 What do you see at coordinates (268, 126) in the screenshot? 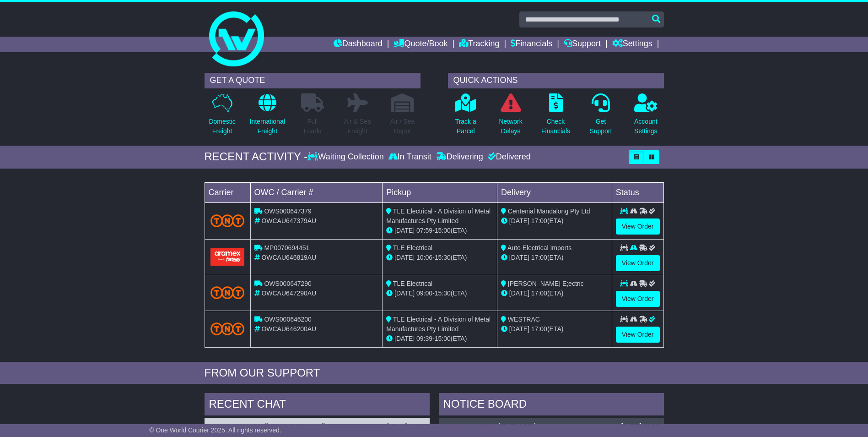
I see `p: International Freight` at bounding box center [268, 126].